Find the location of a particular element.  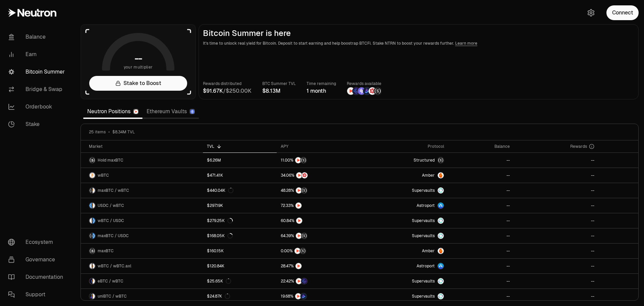

a: maxBTC LogoUSDC LogomaxBTC / USDC is located at coordinates (142, 236).